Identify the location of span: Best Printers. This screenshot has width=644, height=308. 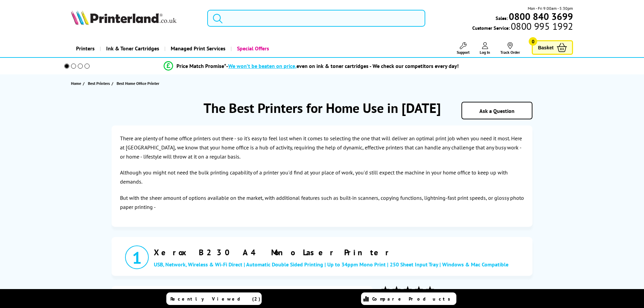
(99, 83).